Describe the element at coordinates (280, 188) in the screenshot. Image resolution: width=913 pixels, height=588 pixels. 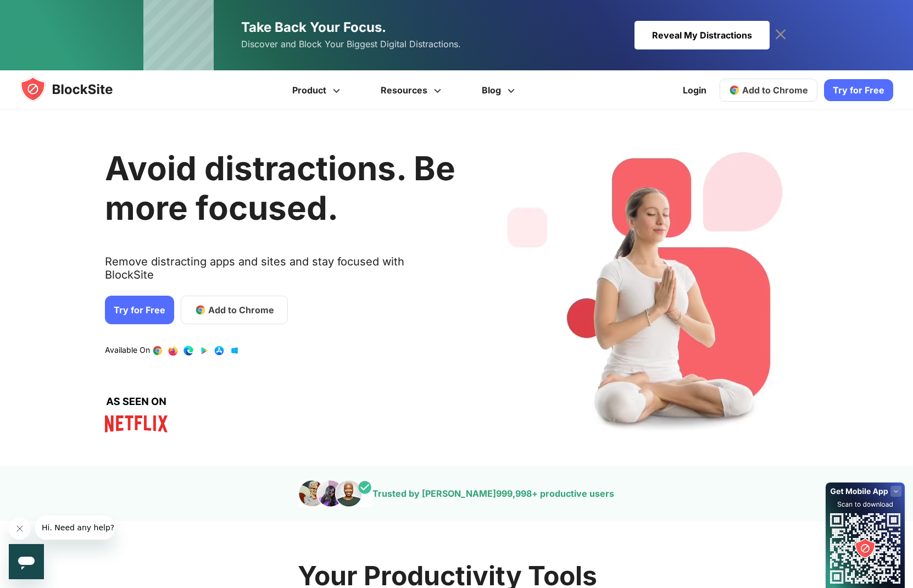
I see `h1: Avoid distractions. Be more focused.` at that location.